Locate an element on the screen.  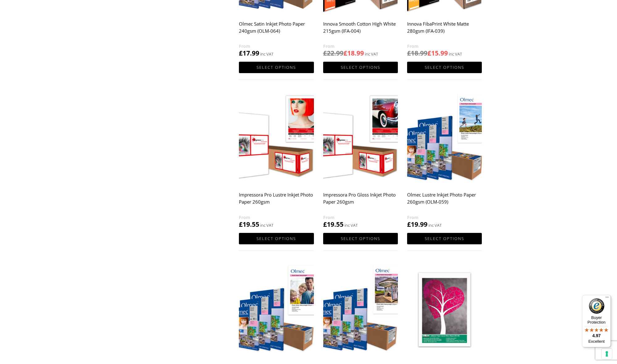
bdi: 22.99 is located at coordinates (334, 53).